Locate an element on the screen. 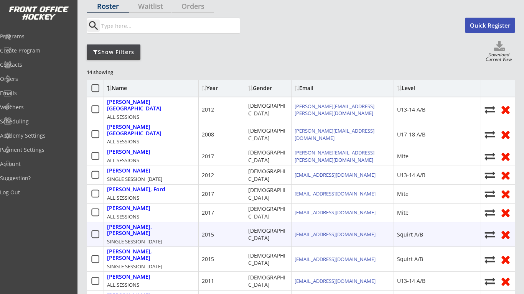 Image resolution: width=524 pixels, height=294 pixels. div: 2011 is located at coordinates (208, 281).